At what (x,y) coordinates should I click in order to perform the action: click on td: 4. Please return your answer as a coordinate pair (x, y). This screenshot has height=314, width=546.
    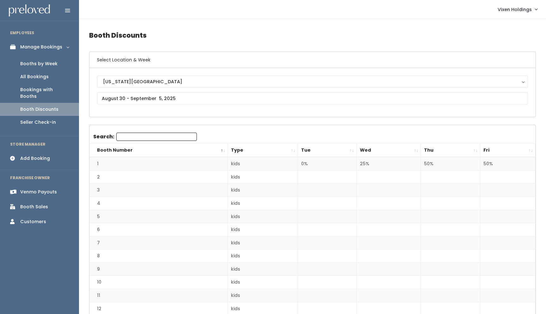
    Looking at the image, I should click on (159, 203).